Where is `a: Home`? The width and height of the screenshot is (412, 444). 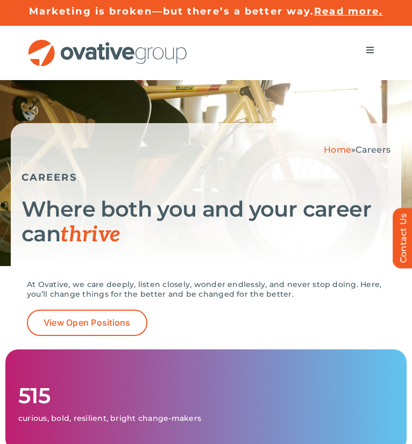 a: Home is located at coordinates (337, 150).